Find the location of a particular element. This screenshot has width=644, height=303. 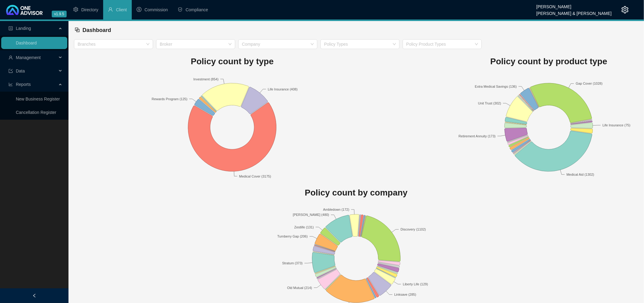

text: Life Insurance (408) is located at coordinates (283, 89).